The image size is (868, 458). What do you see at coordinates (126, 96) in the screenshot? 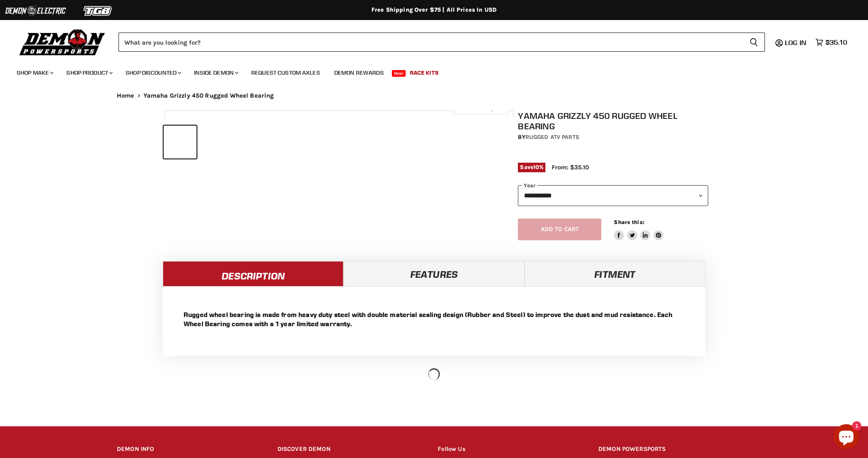
I see `a: Home` at bounding box center [126, 96].